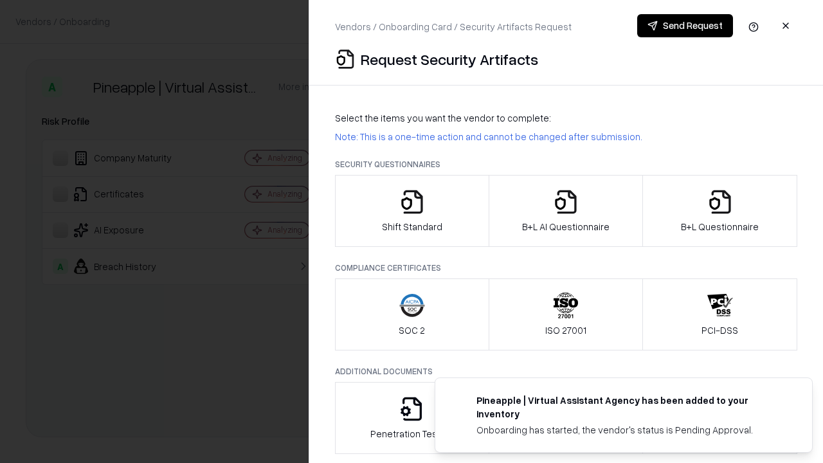  I want to click on button: SOC 2, so click(412, 314).